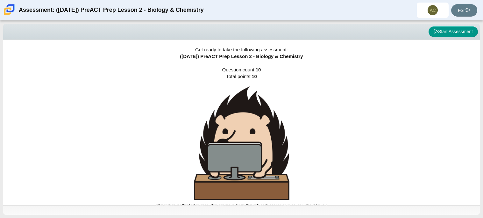 This screenshot has height=218, width=483. I want to click on a: Exit, so click(464, 10).